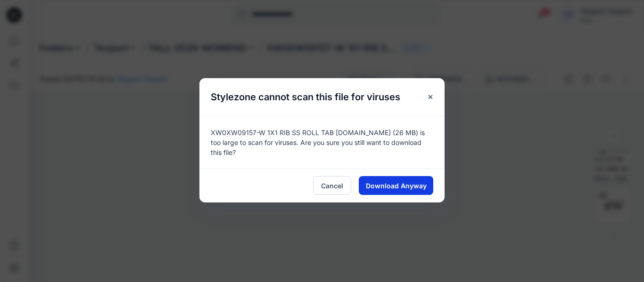  Describe the element at coordinates (305, 97) in the screenshot. I see `h5: Stylezone cannot scan this file for viruses` at that location.